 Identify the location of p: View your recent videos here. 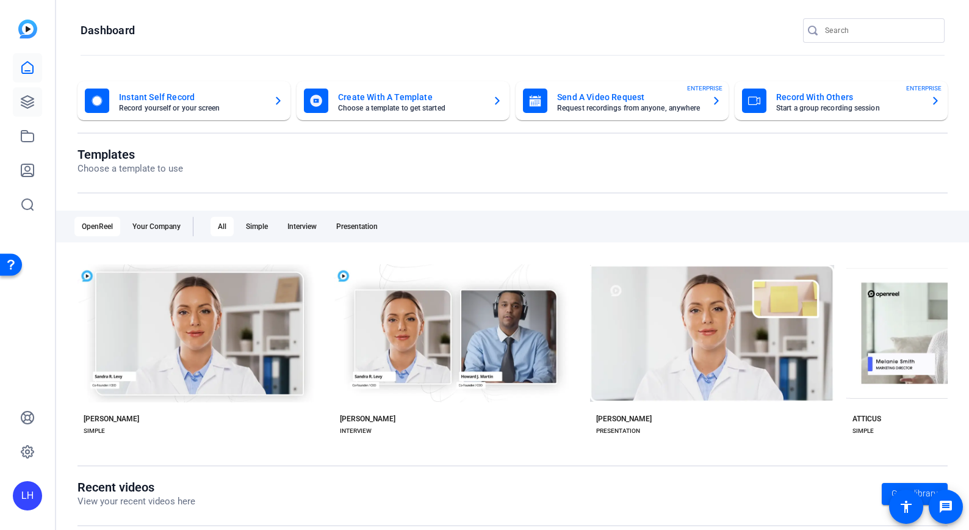
(136, 501).